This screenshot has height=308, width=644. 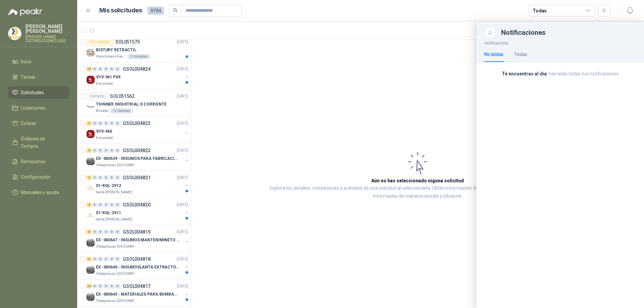 What do you see at coordinates (175, 11) in the screenshot?
I see `span: search` at bounding box center [175, 11].